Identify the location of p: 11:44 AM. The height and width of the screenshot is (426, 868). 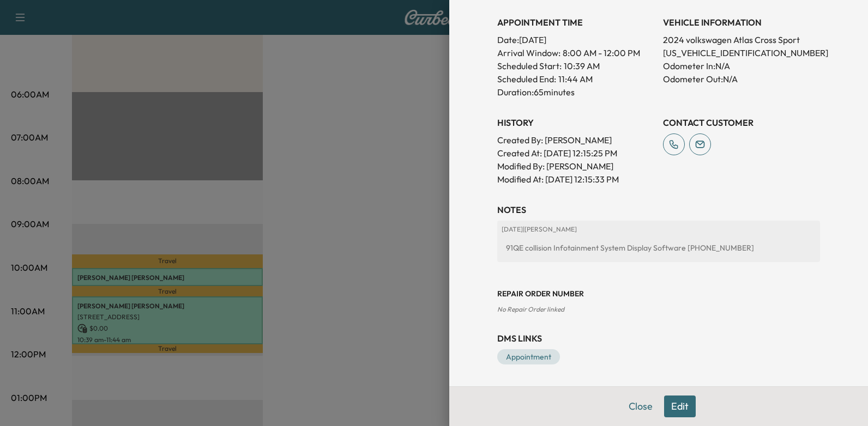
(575, 79).